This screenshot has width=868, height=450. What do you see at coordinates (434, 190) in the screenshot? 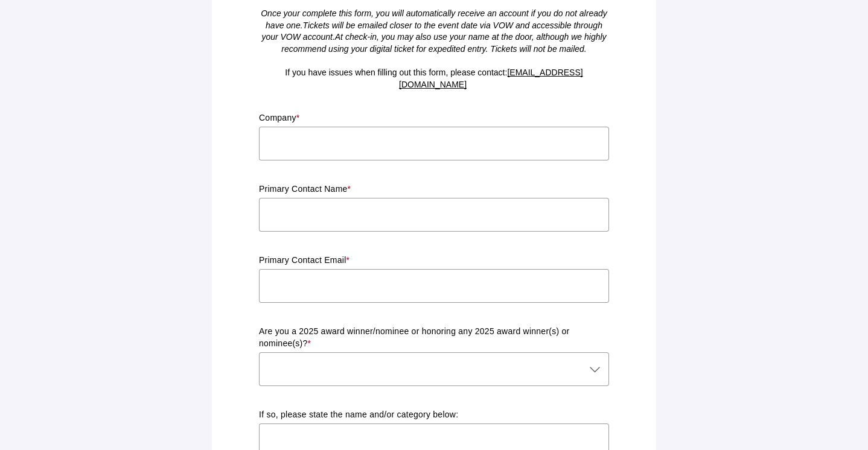
I see `p: Primary Contact Name` at bounding box center [434, 190].